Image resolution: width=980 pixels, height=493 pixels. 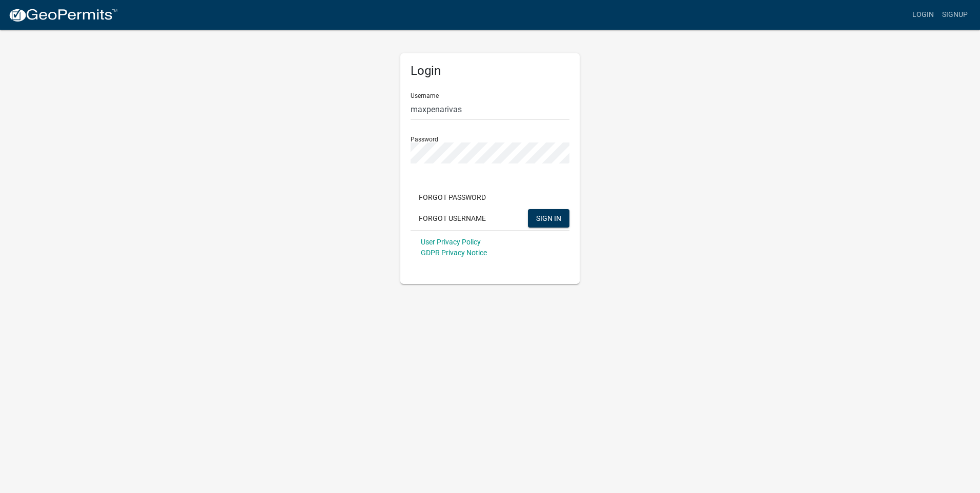 I want to click on a: User Privacy Policy, so click(x=451, y=242).